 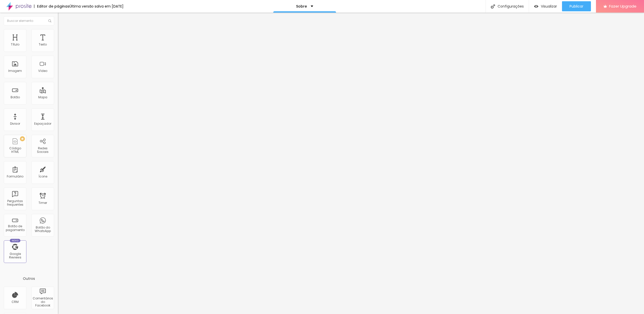 I want to click on div: Google Reviews, so click(x=15, y=256).